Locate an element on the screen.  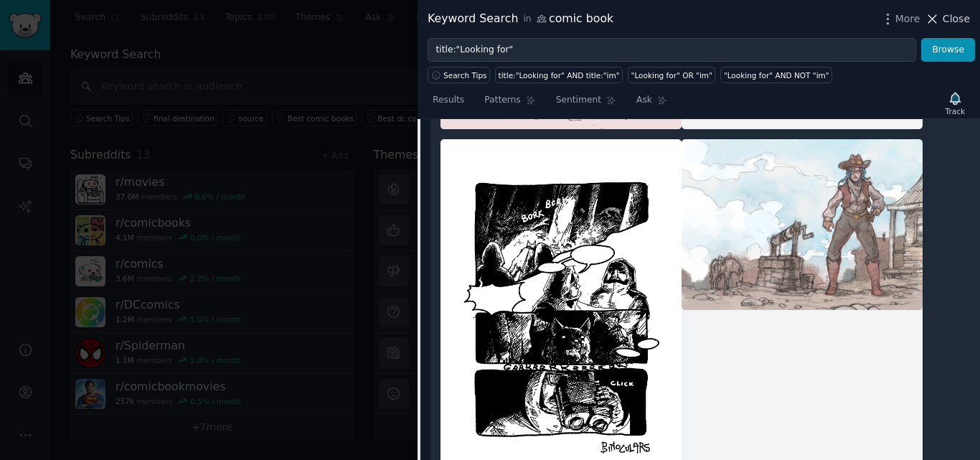
div: "Looking for" OR "im" is located at coordinates (671, 76).